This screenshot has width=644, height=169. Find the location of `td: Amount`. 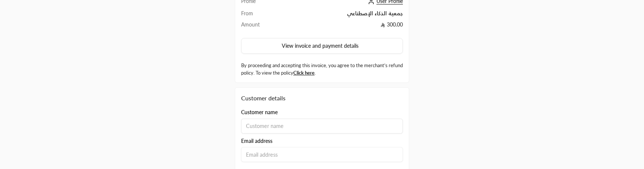

td: Amount is located at coordinates (262, 26).